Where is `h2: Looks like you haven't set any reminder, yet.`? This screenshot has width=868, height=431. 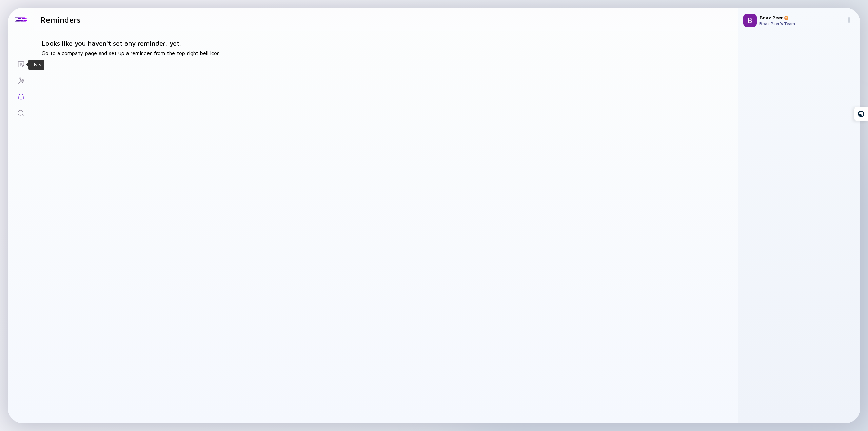
h2: Looks like you haven't set any reminder, yet. is located at coordinates (386, 43).